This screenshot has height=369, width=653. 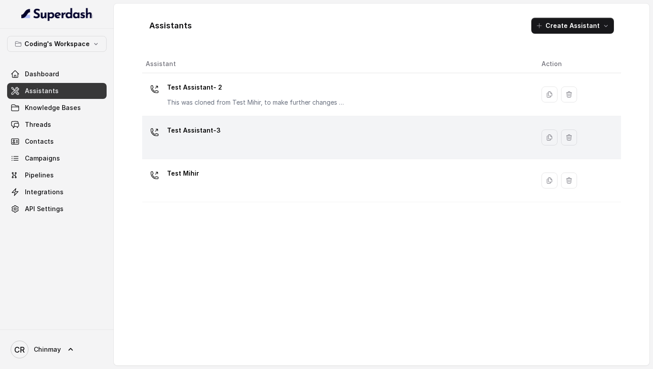 What do you see at coordinates (57, 91) in the screenshot?
I see `a: Assistants` at bounding box center [57, 91].